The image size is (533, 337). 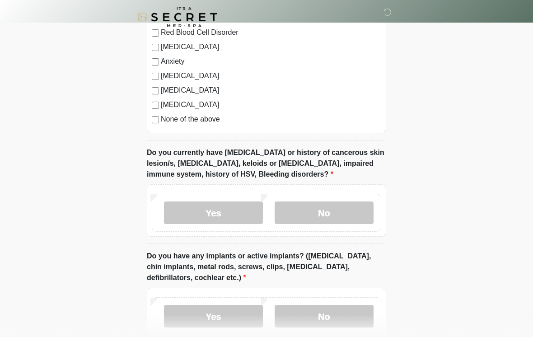 I want to click on input: None of the above, so click(x=155, y=120).